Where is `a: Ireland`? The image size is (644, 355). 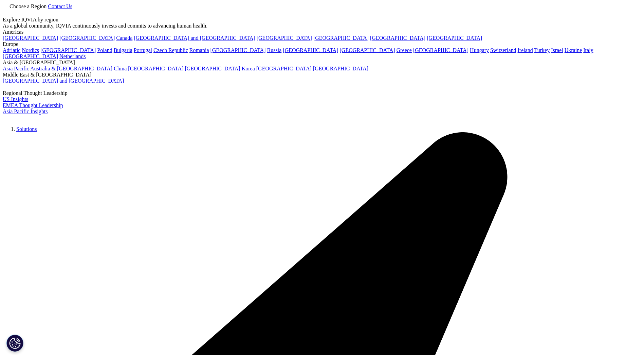 a: Ireland is located at coordinates (525, 50).